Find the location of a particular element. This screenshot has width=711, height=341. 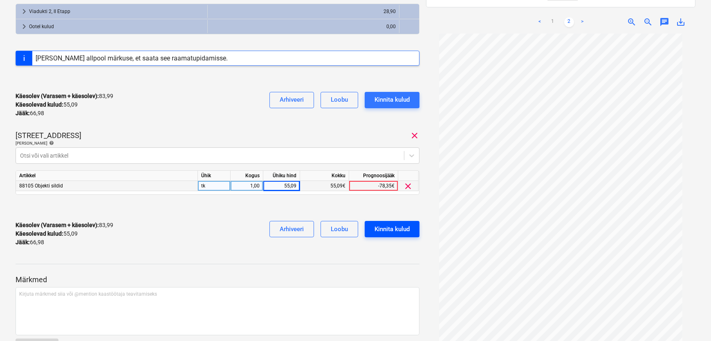

div: Artikkel is located at coordinates (107, 176).